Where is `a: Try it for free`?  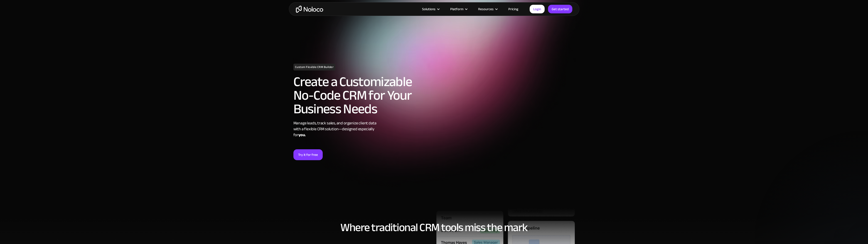
a: Try it for free is located at coordinates (308, 155).